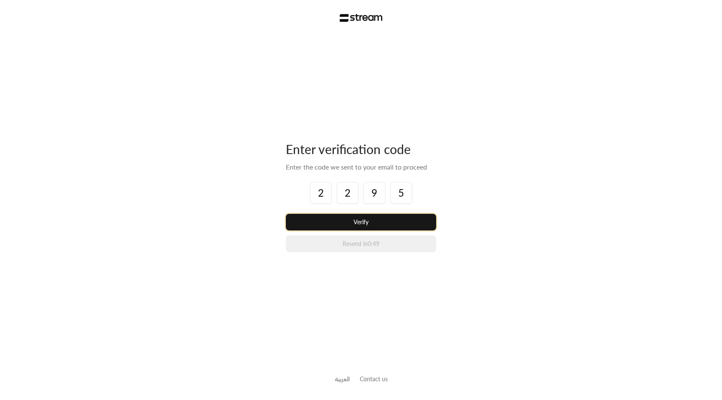 This screenshot has width=722, height=400. What do you see at coordinates (361, 18) in the screenshot?
I see `img: Stream Logo` at bounding box center [361, 18].